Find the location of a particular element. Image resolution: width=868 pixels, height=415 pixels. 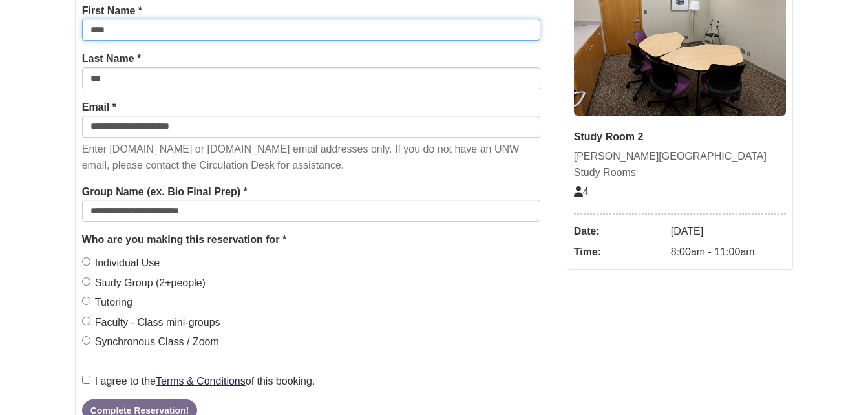

div: Study Room 2 is located at coordinates (680, 137).